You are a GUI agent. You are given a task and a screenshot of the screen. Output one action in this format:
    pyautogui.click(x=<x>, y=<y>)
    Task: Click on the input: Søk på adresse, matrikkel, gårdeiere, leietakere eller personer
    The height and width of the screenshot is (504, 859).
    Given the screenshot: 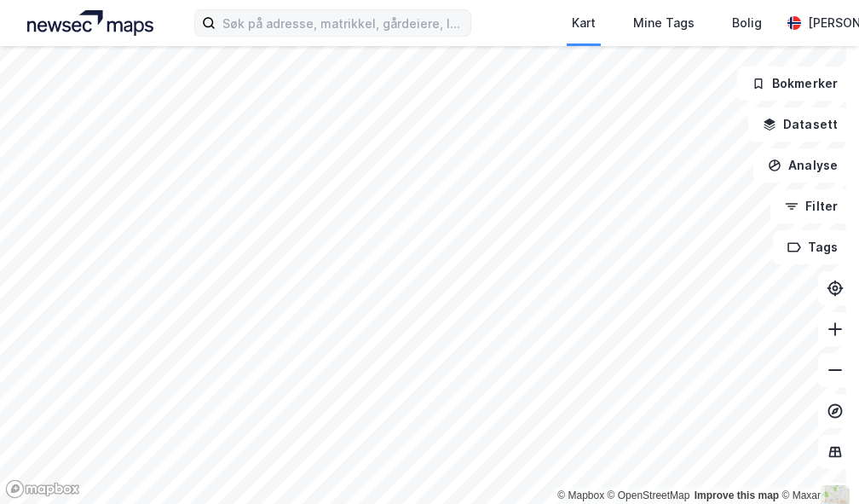 What is the action you would take?
    pyautogui.click(x=342, y=23)
    